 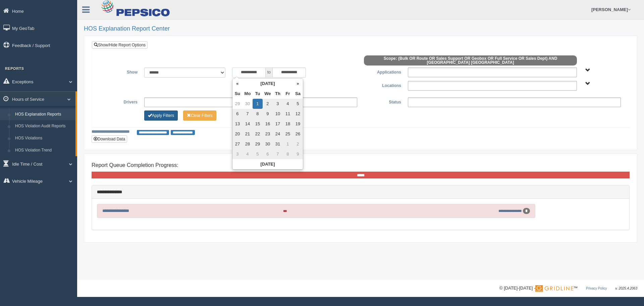 I want to click on td: 15, so click(x=258, y=124).